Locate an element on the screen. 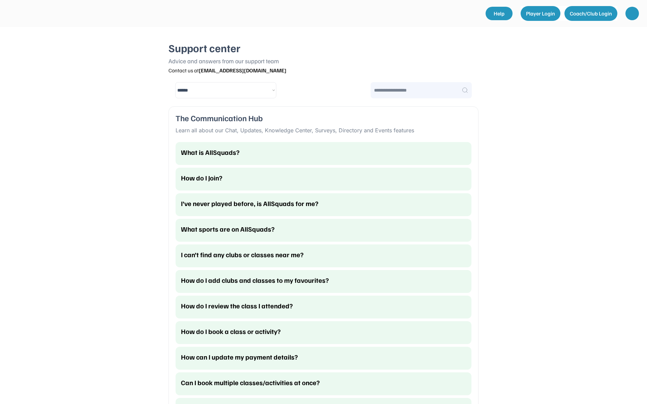 Image resolution: width=647 pixels, height=404 pixels. button: Player Login is located at coordinates (541, 13).